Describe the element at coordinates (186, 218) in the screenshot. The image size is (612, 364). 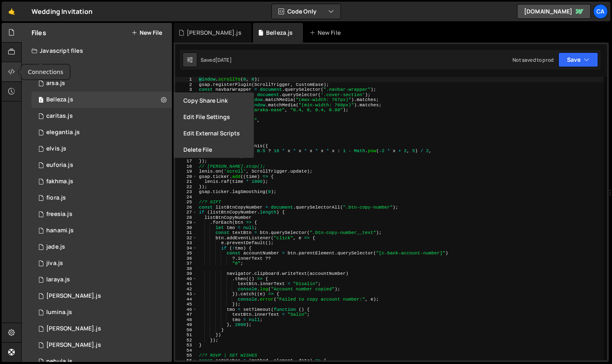
I see `div: 28` at that location.